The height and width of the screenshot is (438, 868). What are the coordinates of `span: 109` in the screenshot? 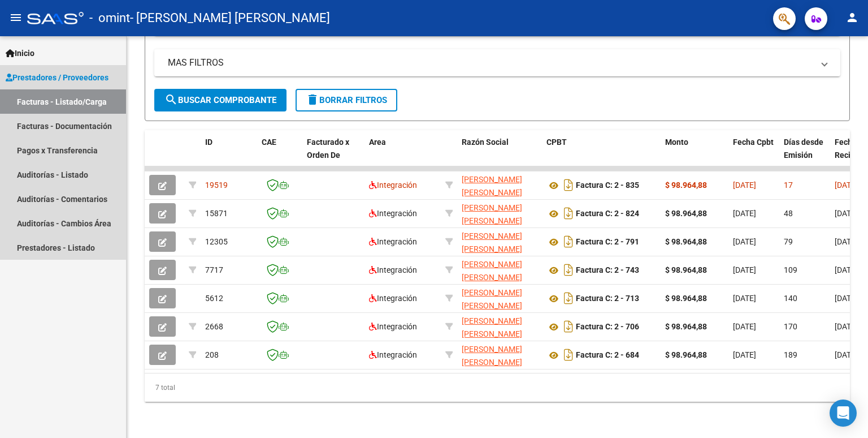 It's located at (791, 270).